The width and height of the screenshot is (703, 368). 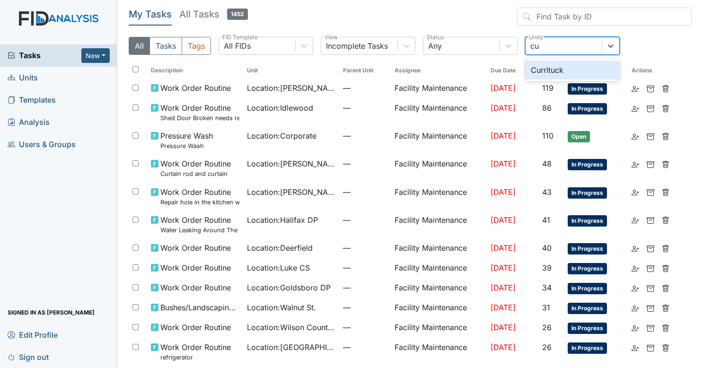 I want to click on span: 43, so click(x=547, y=192).